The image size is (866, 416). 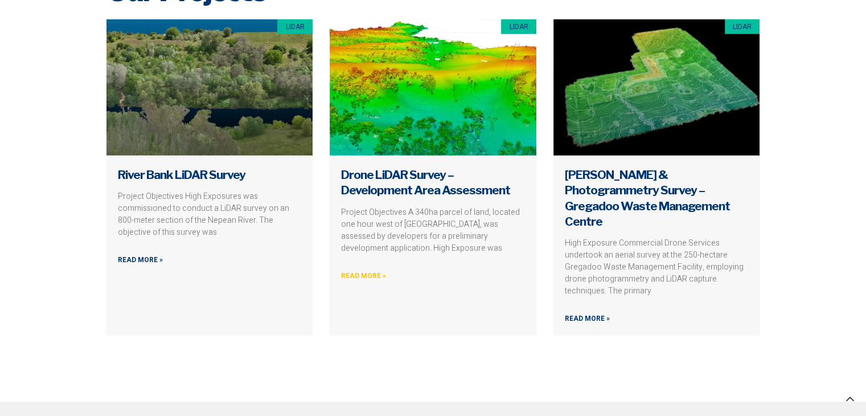 I want to click on p: High Exposure Commercial Drone Services undertook an aerial survey at the 250-hectare Gregadoo Wa..., so click(x=657, y=266).